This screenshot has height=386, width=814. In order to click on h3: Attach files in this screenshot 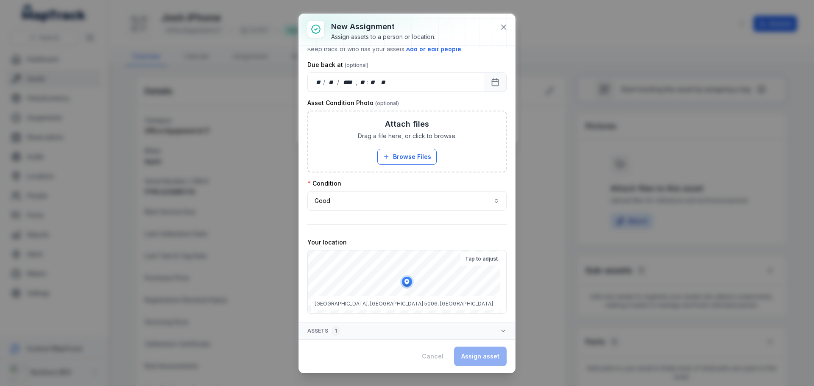, I will do `click(407, 124)`.